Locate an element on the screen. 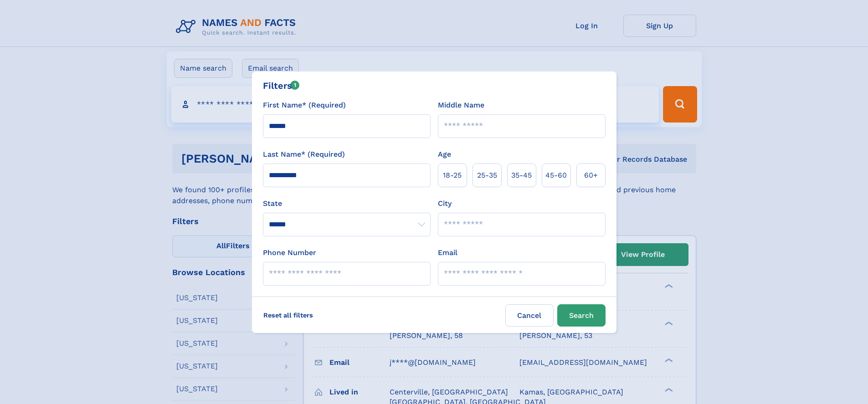  span: 18‑25 is located at coordinates (452, 175).